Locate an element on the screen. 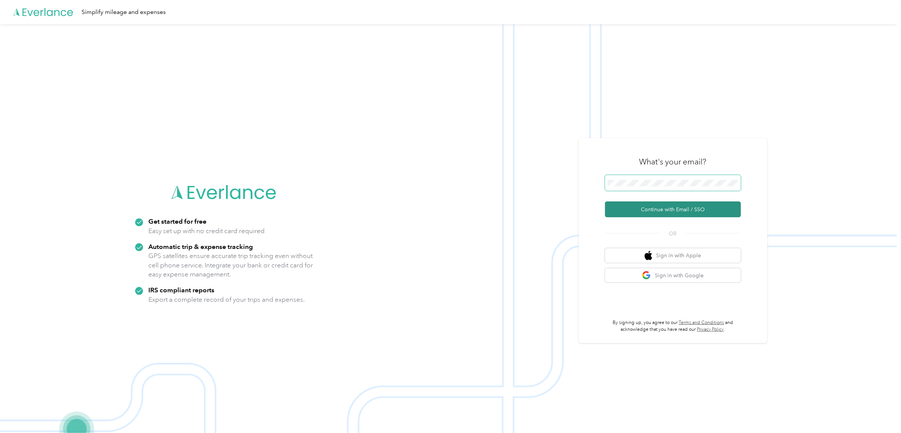  strong: IRS compliant reports is located at coordinates (181, 290).